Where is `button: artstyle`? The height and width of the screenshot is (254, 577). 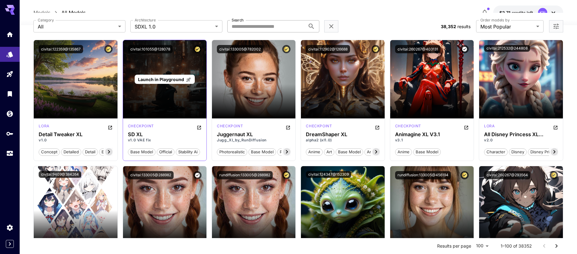 button: artstyle is located at coordinates (374, 152).